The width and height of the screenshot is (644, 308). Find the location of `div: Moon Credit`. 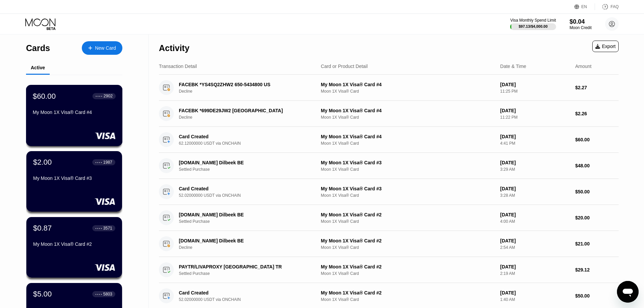

div: Moon Credit is located at coordinates (580, 28).